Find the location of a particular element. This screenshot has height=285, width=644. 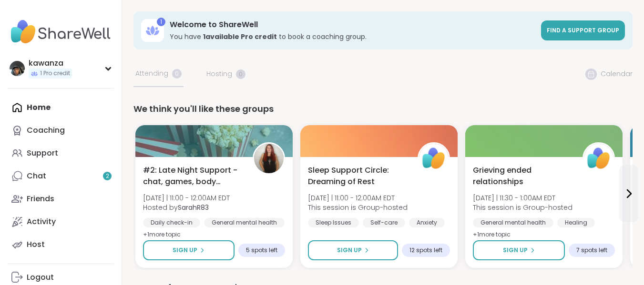

a: Support is located at coordinates (61, 153).